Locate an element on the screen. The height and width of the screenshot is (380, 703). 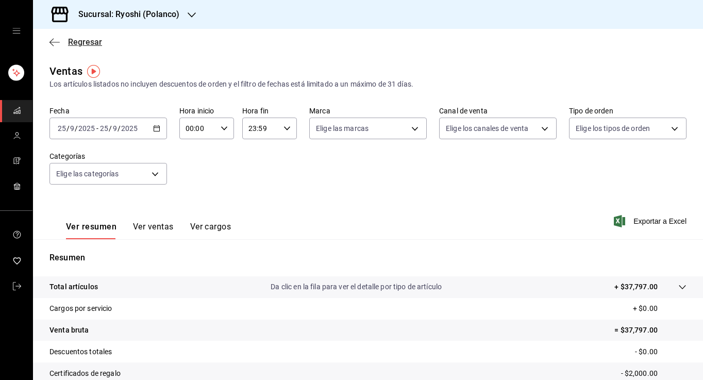
p: - $2,000.00 is located at coordinates (654, 373).